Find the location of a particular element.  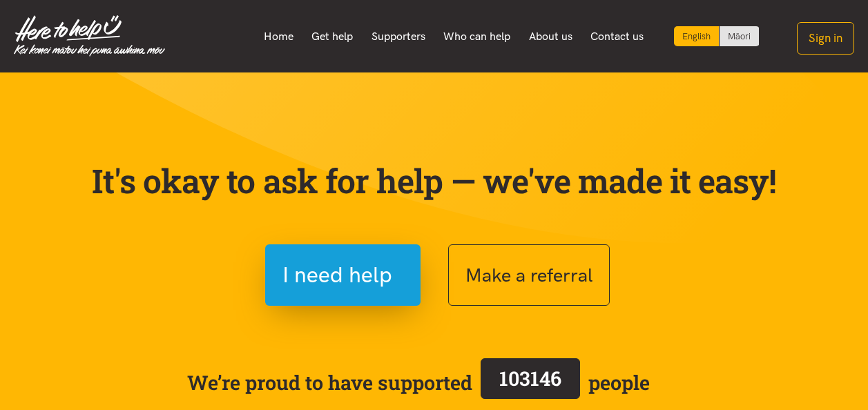

a: Home is located at coordinates (278, 37).